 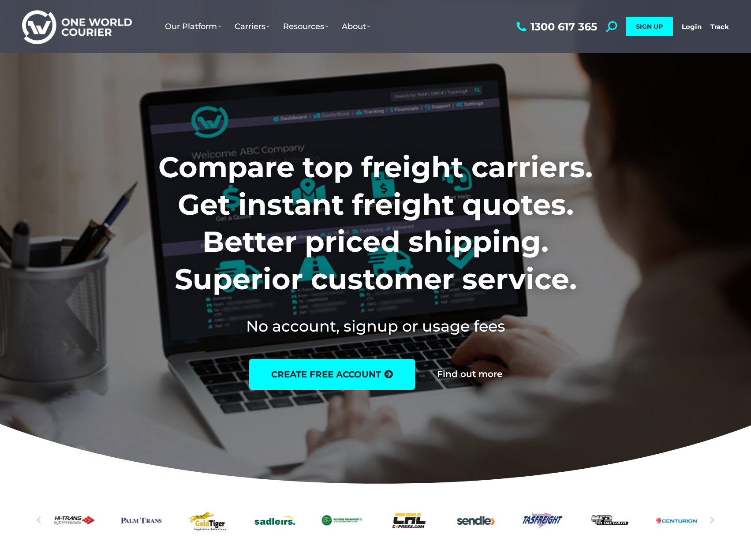 What do you see at coordinates (141, 520) in the screenshot?
I see `div: Palm-Trans-logo_x2-1` at bounding box center [141, 520].